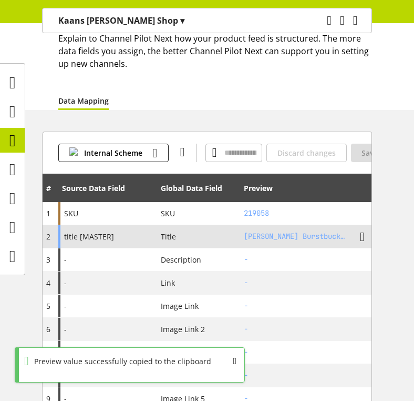 The image size is (414, 401). What do you see at coordinates (207, 21) in the screenshot?
I see `nav: main navigation` at bounding box center [207, 21].